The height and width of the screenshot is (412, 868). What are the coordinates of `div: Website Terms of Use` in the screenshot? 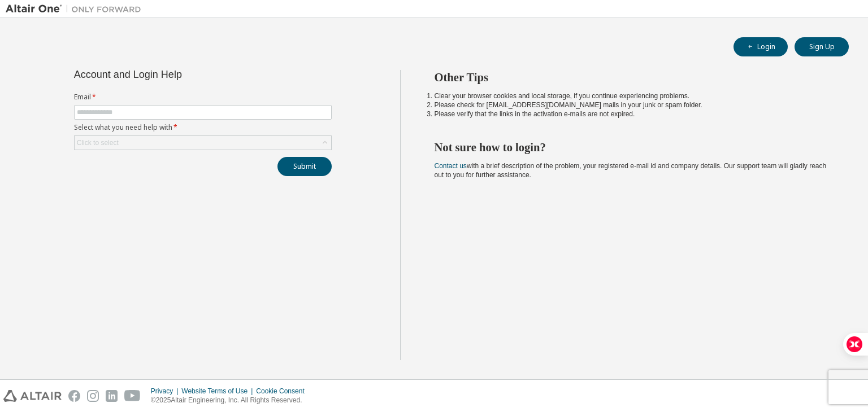 It's located at (219, 391).